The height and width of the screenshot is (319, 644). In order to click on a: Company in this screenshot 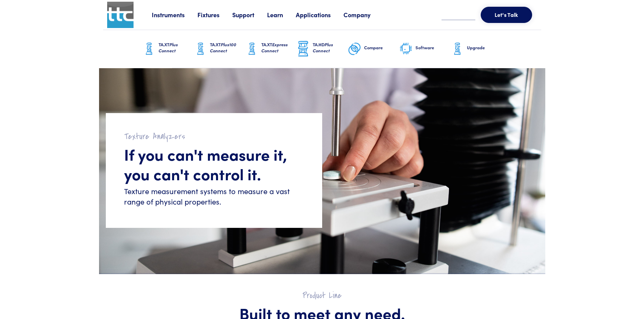, I will do `click(363, 14)`.